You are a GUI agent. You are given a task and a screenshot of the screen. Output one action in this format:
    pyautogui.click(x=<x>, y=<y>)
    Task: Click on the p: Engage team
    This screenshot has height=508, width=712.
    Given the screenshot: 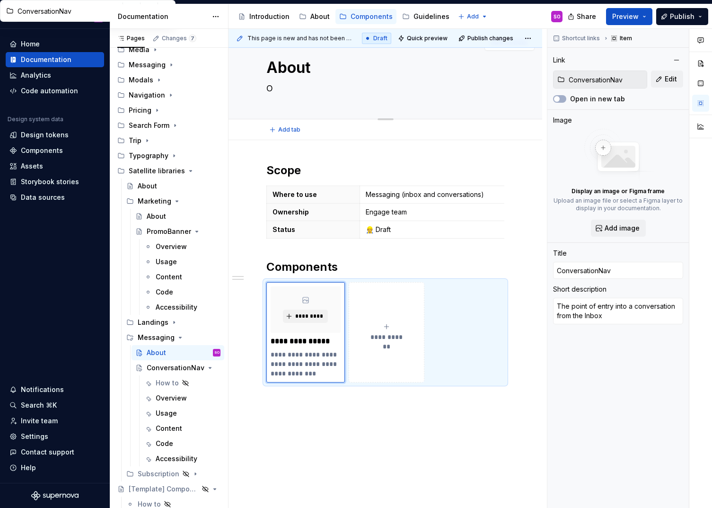 What is the action you would take?
    pyautogui.click(x=449, y=212)
    